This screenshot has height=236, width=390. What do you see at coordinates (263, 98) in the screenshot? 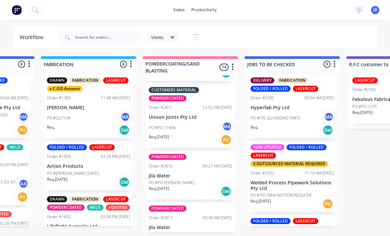
I see `div: Order #2585` at bounding box center [263, 98].